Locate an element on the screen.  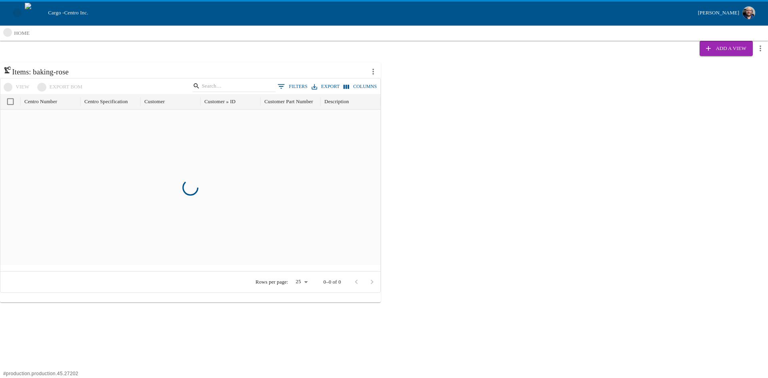
div: Description is located at coordinates (336, 102).